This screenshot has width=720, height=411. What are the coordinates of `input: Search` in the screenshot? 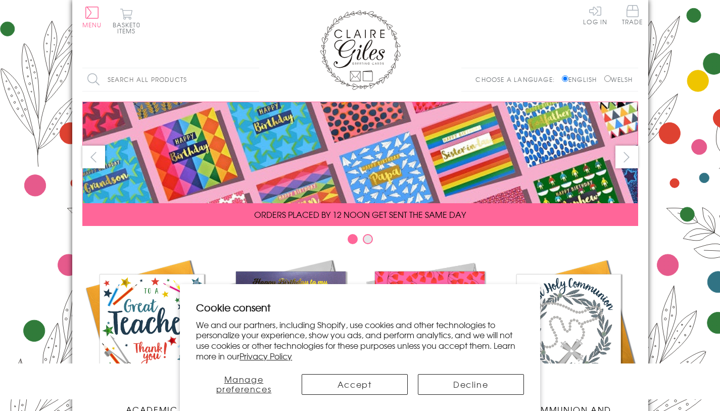 It's located at (254, 79).